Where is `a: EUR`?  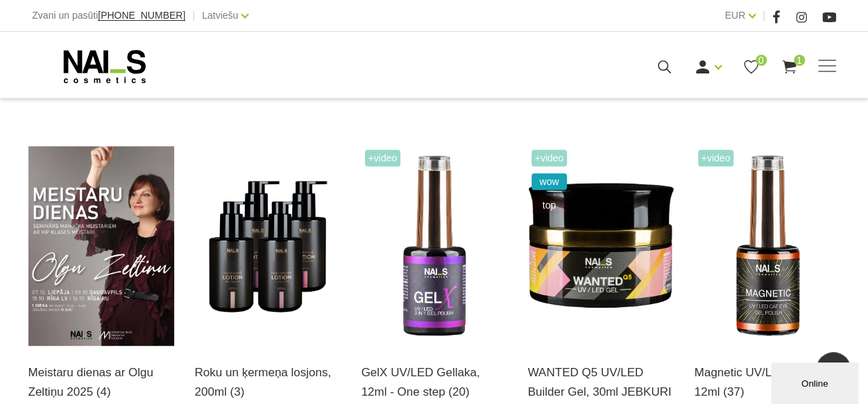
a: EUR is located at coordinates (735, 15).